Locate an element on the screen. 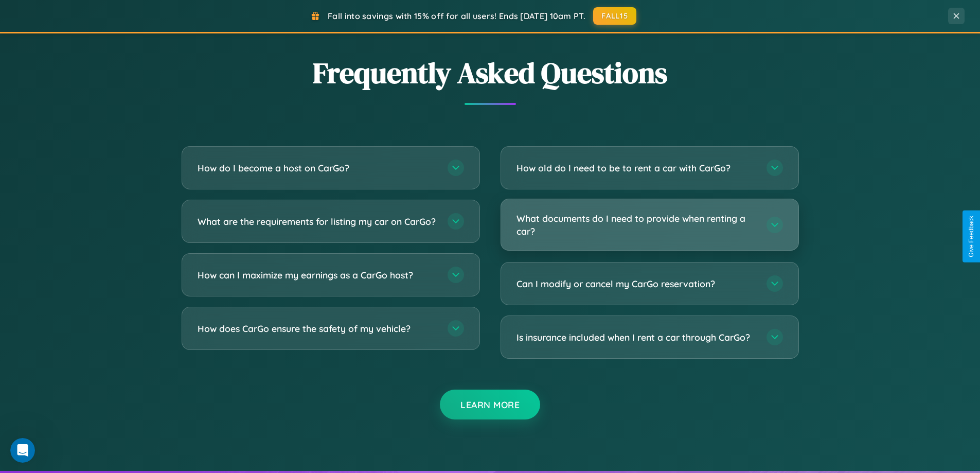  button: FALL15 is located at coordinates (615, 16).